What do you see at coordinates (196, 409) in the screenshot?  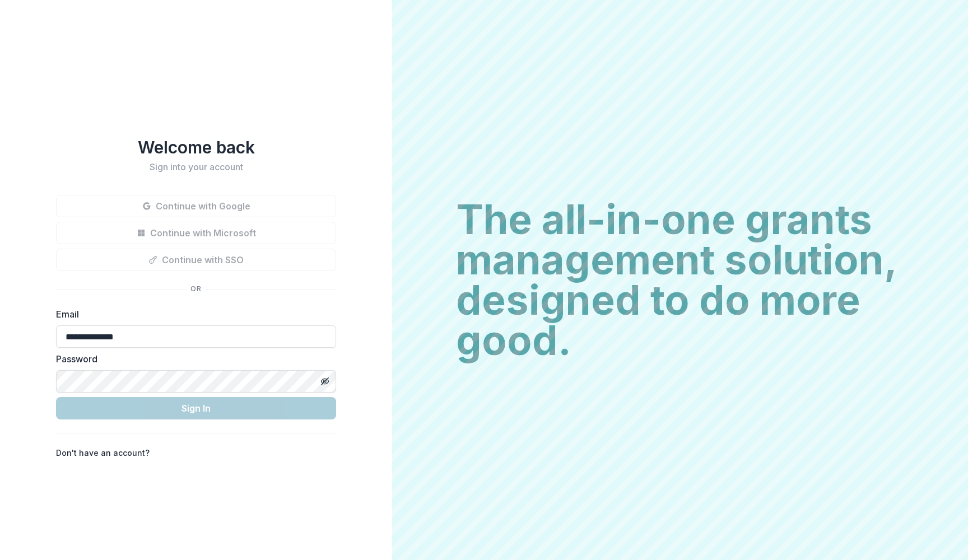 I see `button: Sign In` at bounding box center [196, 409].